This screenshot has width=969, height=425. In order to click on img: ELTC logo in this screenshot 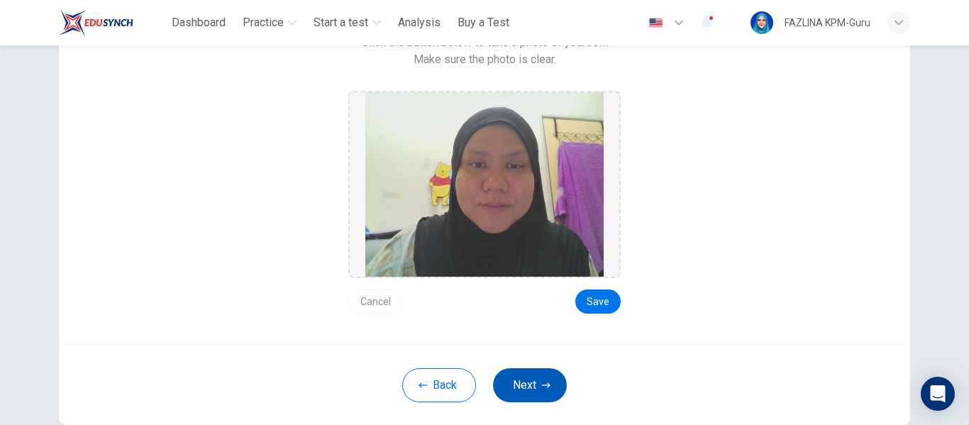, I will do `click(96, 23)`.